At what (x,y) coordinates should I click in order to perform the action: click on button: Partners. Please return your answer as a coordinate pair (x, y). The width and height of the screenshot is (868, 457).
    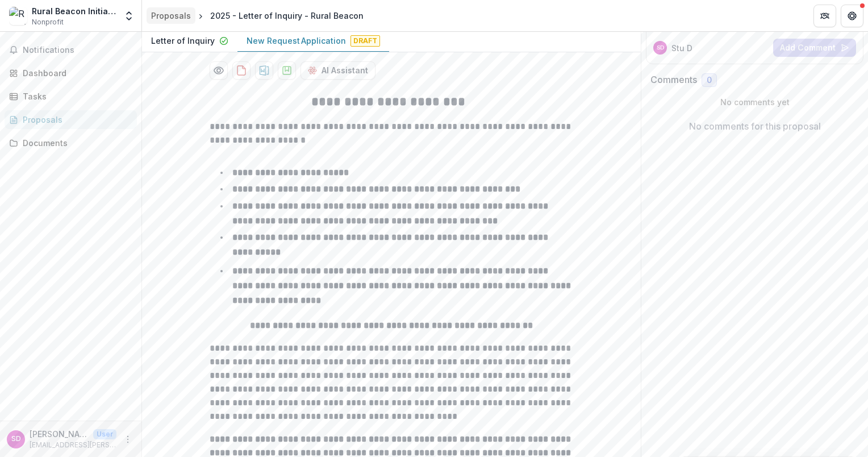
    Looking at the image, I should click on (825, 16).